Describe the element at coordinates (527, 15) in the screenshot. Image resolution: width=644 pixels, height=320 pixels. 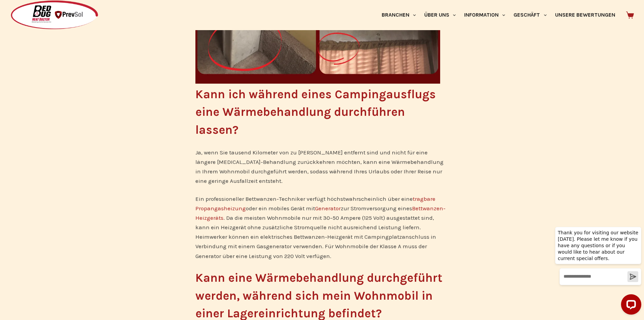
I see `font: Geschäft` at that location.